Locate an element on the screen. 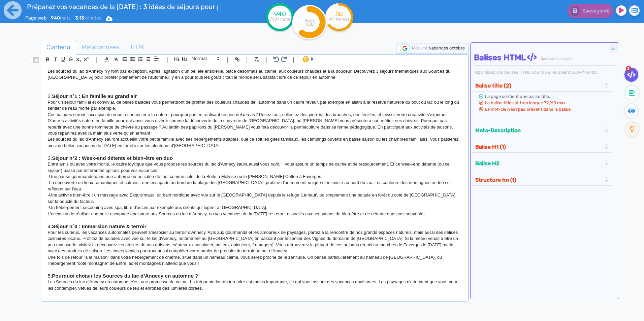 The image size is (644, 321). tspan: 30 is located at coordinates (339, 14).